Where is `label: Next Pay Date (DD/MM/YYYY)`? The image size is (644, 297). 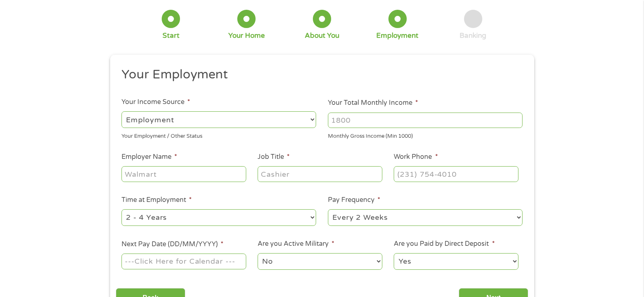 label: Next Pay Date (DD/MM/YYYY) is located at coordinates (172, 244).